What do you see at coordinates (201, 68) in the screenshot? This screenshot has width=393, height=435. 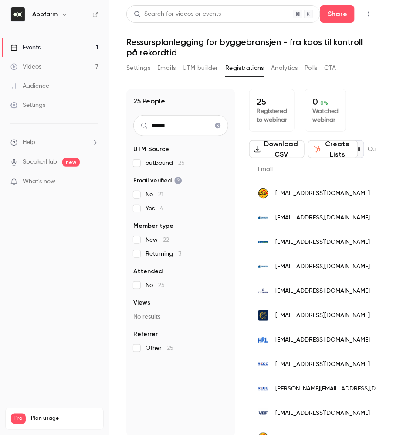 I see `button: UTM builder` at bounding box center [201, 68].